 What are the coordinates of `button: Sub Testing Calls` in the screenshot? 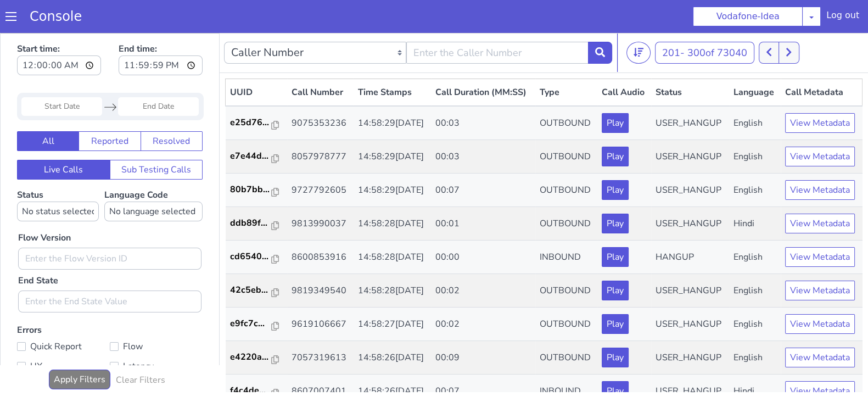 It's located at (156, 137).